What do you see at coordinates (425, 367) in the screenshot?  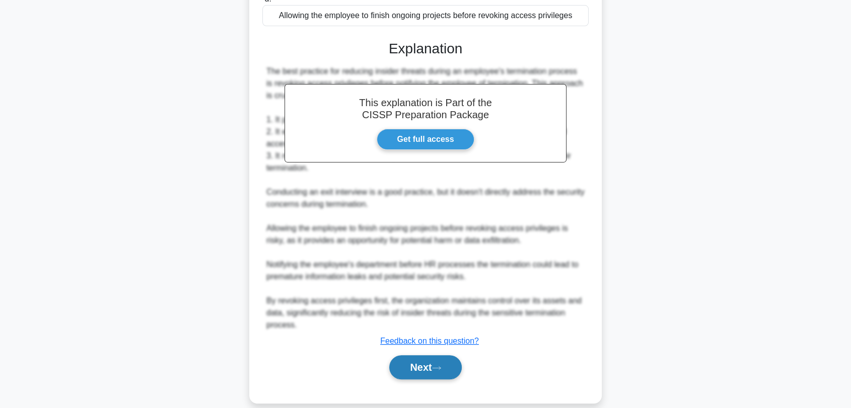 I see `button: Next` at bounding box center [425, 367].